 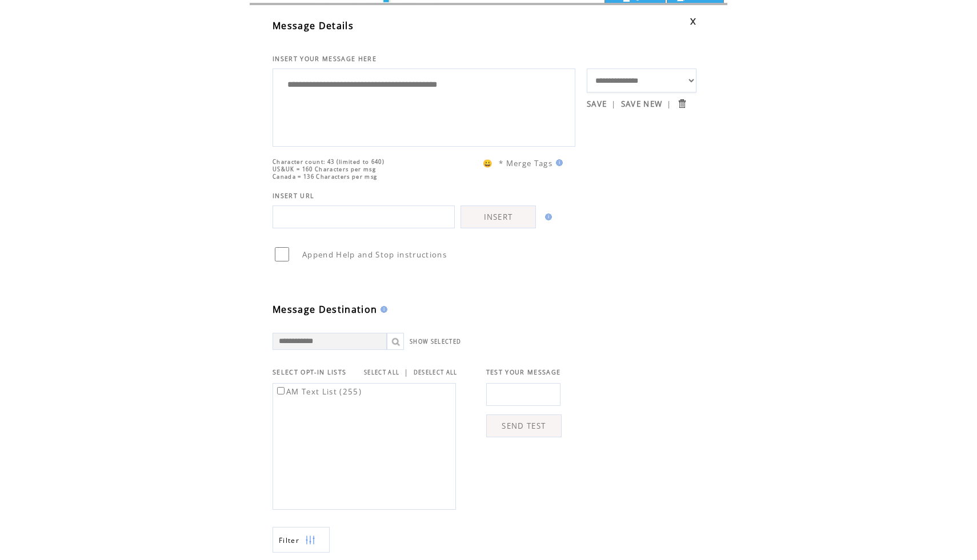 I want to click on input: Submit, so click(x=682, y=103).